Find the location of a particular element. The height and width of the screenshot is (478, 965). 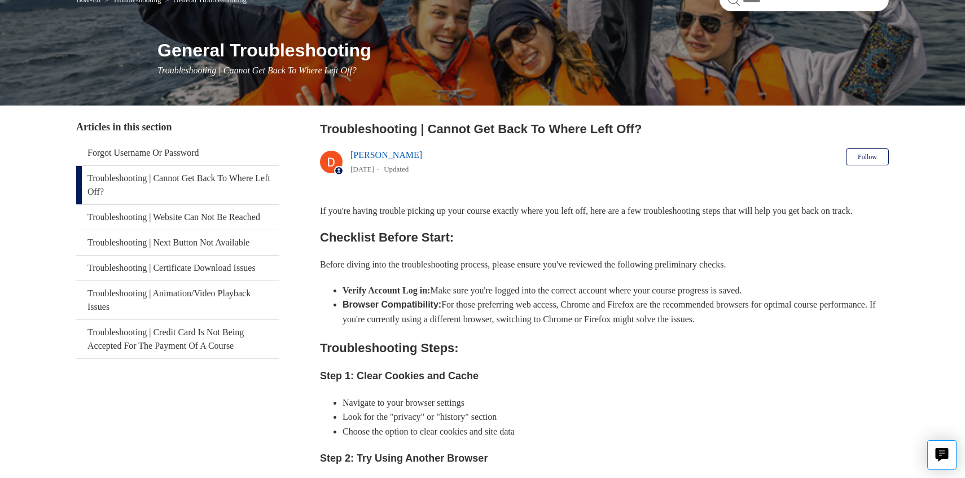

strong: Browser Compatibility: is located at coordinates (392, 304).